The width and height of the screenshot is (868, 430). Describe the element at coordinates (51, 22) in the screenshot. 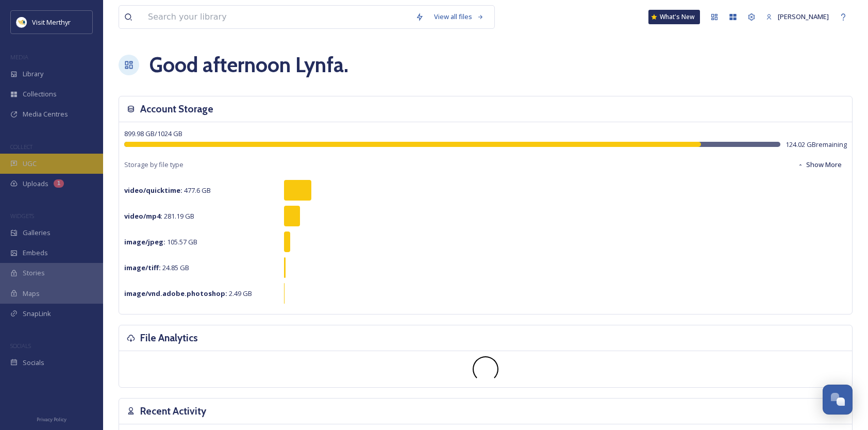

I see `span: Visit Merthyr` at that location.